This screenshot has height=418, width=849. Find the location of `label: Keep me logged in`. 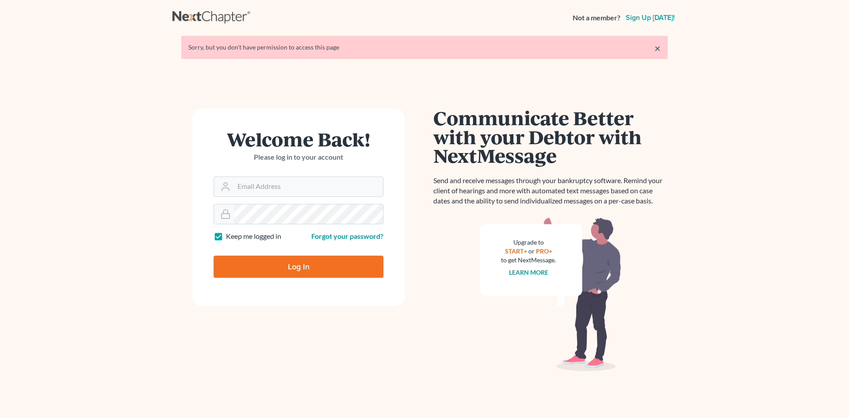

label: Keep me logged in is located at coordinates (253, 236).